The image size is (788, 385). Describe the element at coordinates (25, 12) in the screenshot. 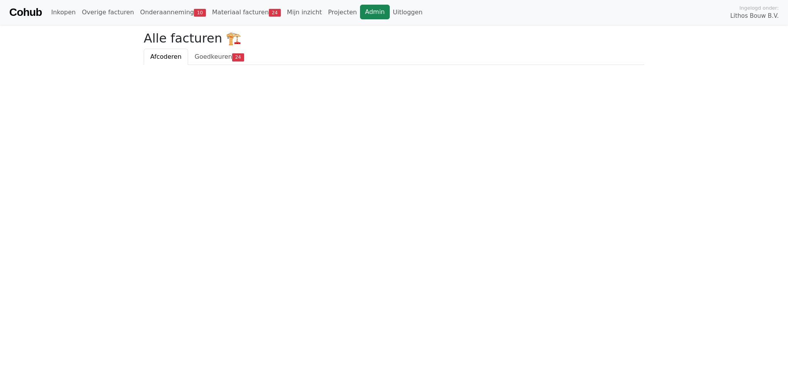

I see `a: Cohub` at that location.